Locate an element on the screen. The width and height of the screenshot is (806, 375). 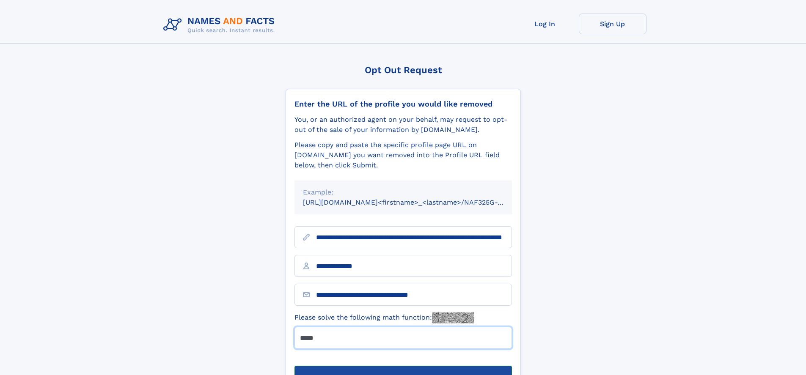
img: Logo Names and Facts is located at coordinates (221, 25).